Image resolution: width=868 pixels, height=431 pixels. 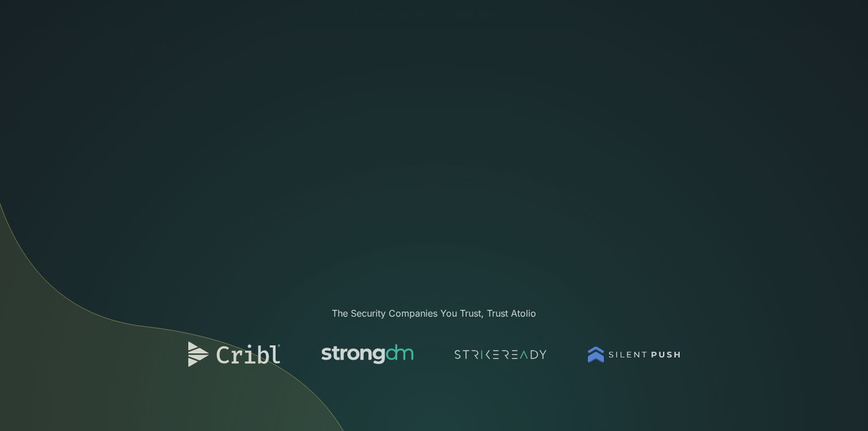 I want to click on a: home, so click(x=132, y=48).